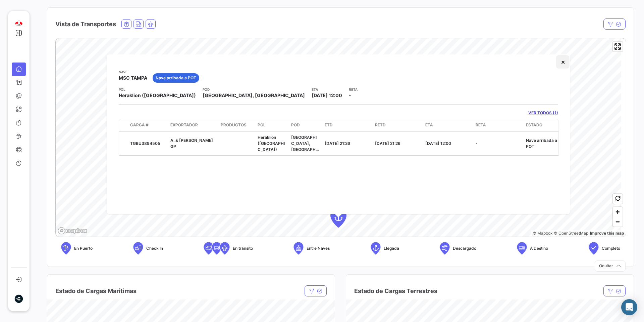  I want to click on button: Zoom out, so click(617, 221).